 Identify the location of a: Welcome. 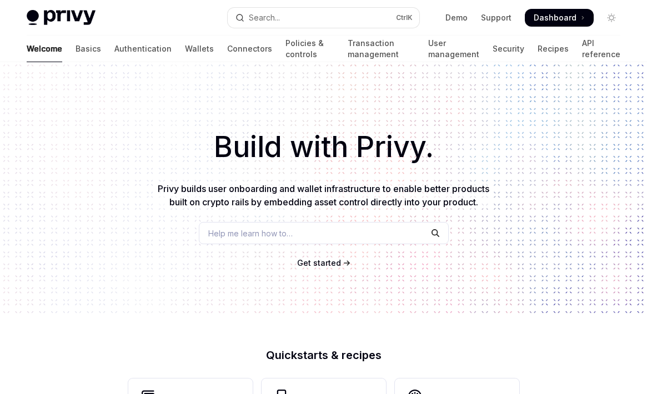
(44, 49).